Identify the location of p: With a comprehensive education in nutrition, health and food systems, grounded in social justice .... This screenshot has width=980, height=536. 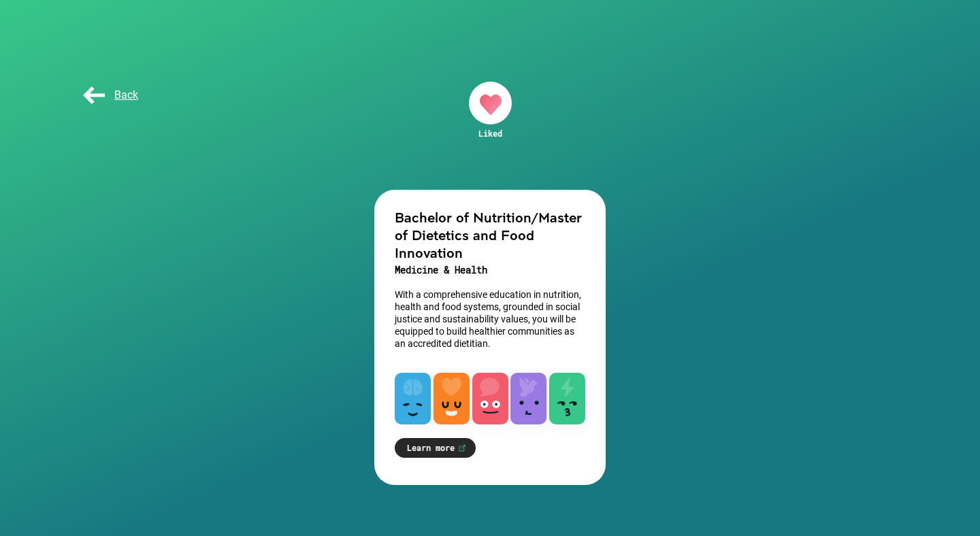
(490, 319).